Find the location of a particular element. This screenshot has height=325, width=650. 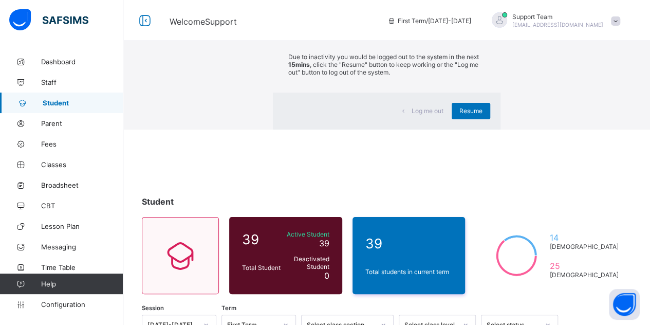

span: Log me out is located at coordinates (427, 110).